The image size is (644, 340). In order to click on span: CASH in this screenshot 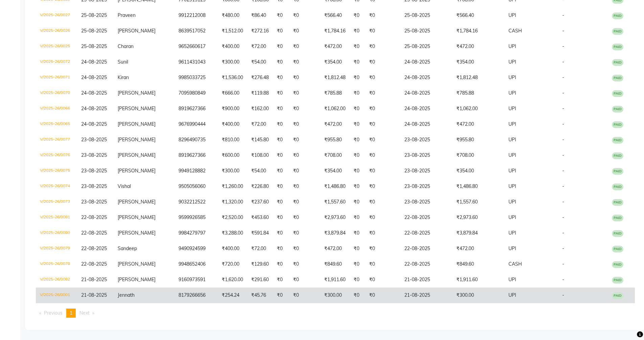, I will do `click(515, 264)`.